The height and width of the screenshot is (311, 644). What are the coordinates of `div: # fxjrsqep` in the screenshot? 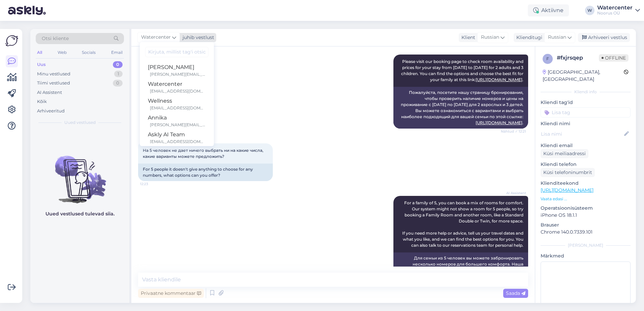 It's located at (577, 58).